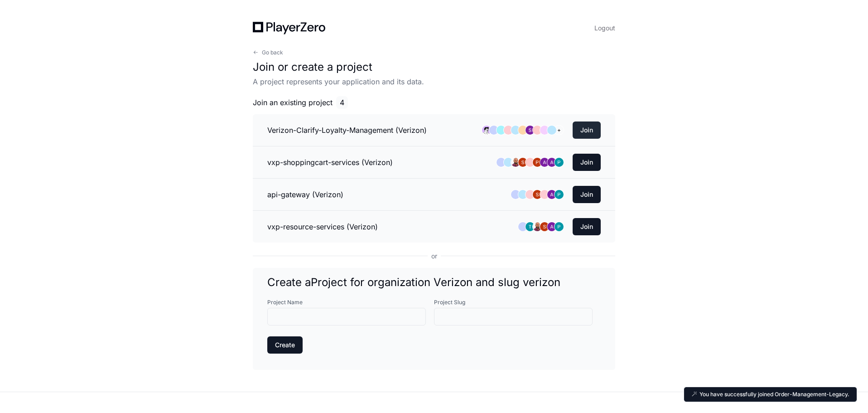  I want to click on span: Join an existing project, so click(292, 103).